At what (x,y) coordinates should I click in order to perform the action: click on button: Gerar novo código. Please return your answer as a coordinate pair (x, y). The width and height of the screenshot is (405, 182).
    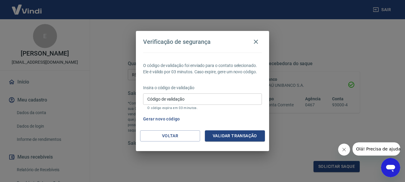
    Looking at the image, I should click on (161, 119).